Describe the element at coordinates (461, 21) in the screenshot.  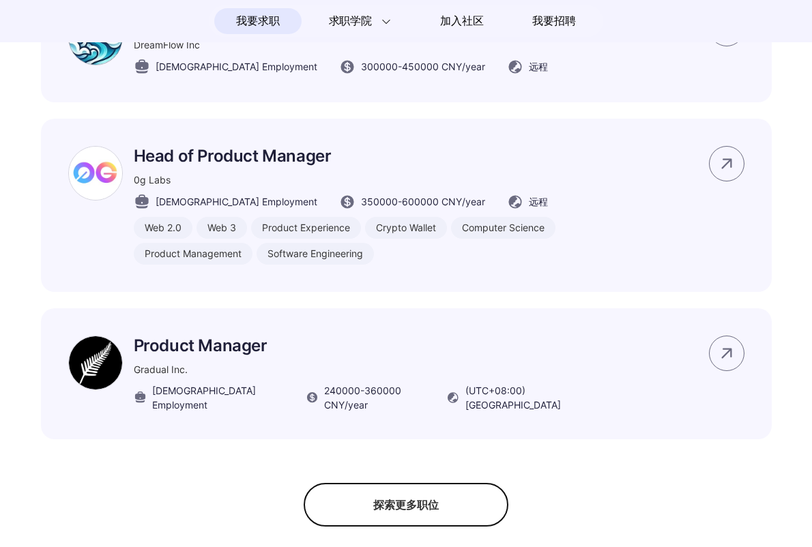
I see `span: 加入社区` at that location.